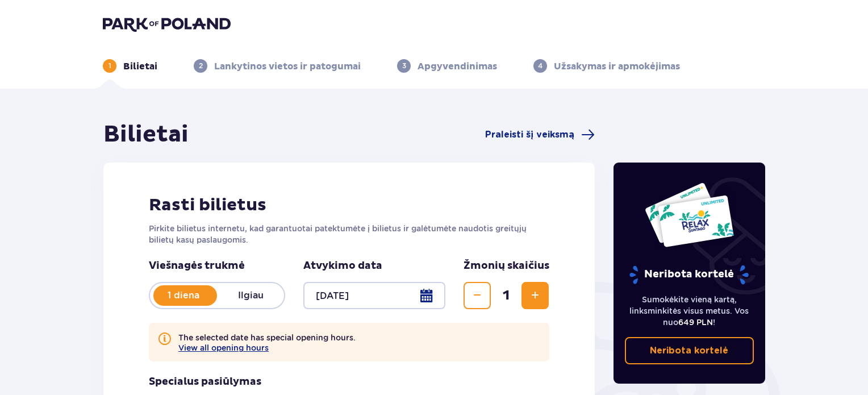 The width and height of the screenshot is (868, 395). I want to click on font: 1 diena, so click(184, 295).